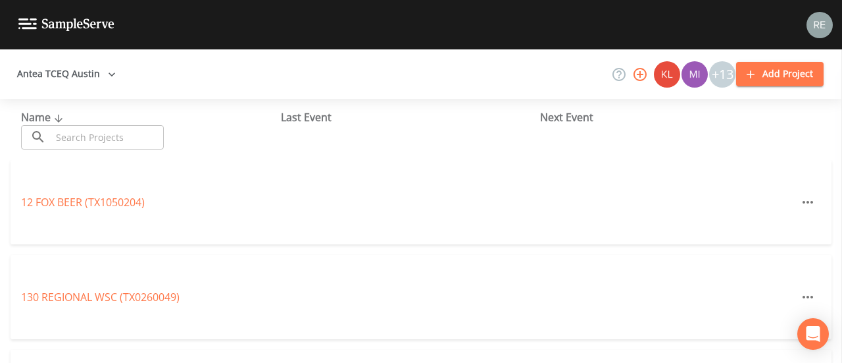 The height and width of the screenshot is (363, 842). What do you see at coordinates (667, 74) in the screenshot?
I see `div: Kler Teran` at bounding box center [667, 74].